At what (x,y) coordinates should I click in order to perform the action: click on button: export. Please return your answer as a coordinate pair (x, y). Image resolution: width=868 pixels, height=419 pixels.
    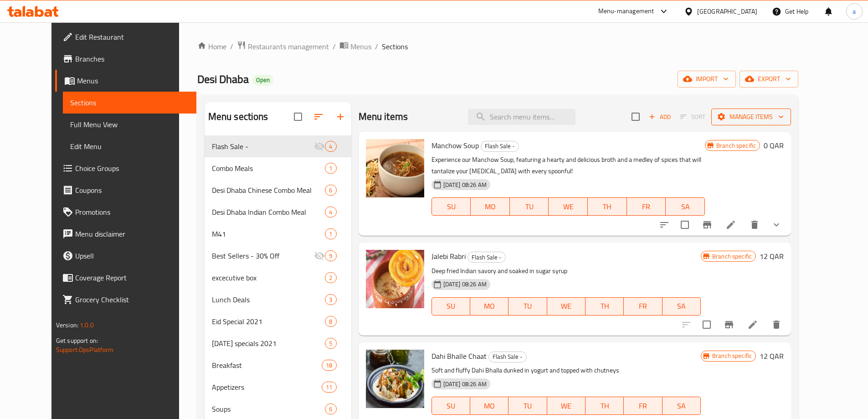
    Looking at the image, I should click on (768, 79).